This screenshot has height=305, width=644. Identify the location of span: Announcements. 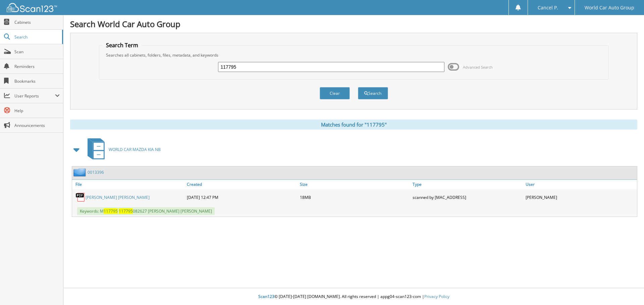
(37, 125).